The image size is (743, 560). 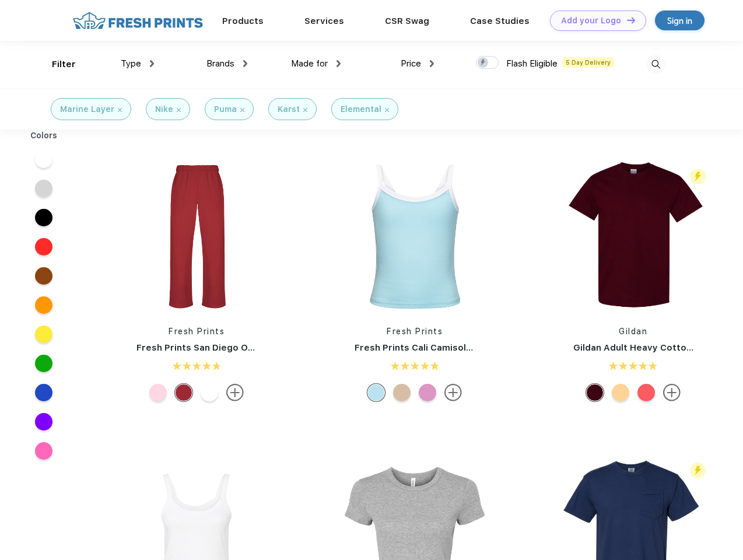 I want to click on div: Pink, so click(x=158, y=393).